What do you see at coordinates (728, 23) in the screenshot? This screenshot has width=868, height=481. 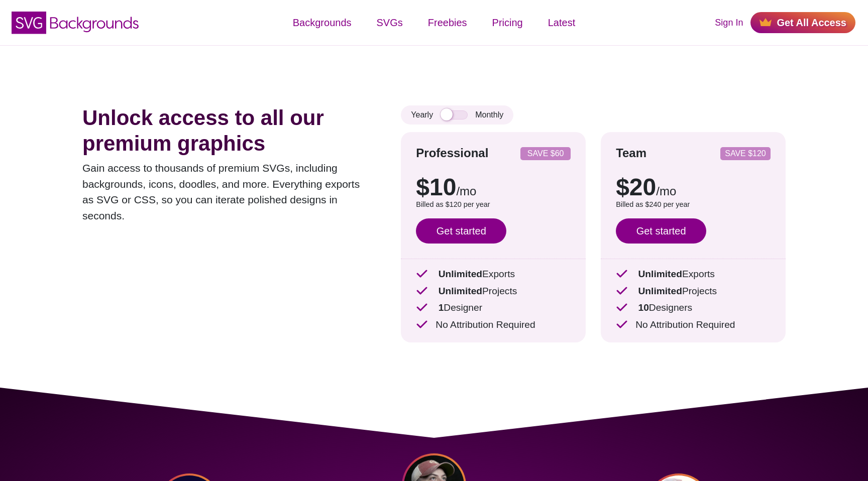 I see `a: Sign In` at bounding box center [728, 23].